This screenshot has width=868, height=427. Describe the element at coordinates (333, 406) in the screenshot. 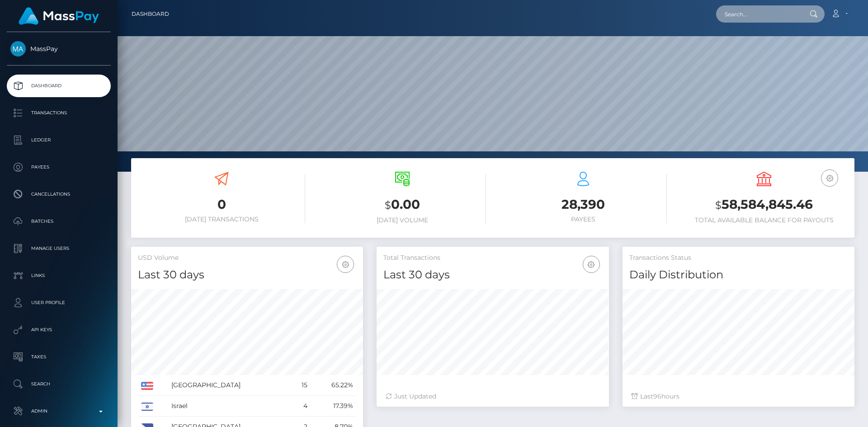

I see `td: 17.39%` at that location.